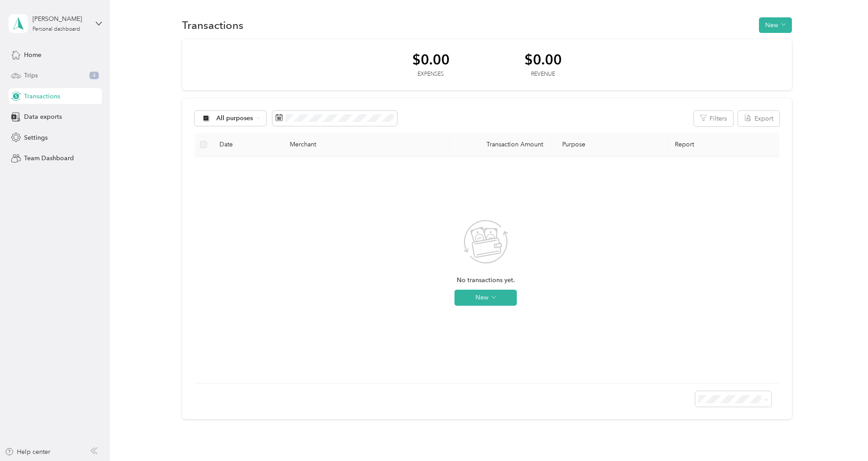 This screenshot has height=461, width=868. What do you see at coordinates (723, 145) in the screenshot?
I see `th: Report` at bounding box center [723, 145].